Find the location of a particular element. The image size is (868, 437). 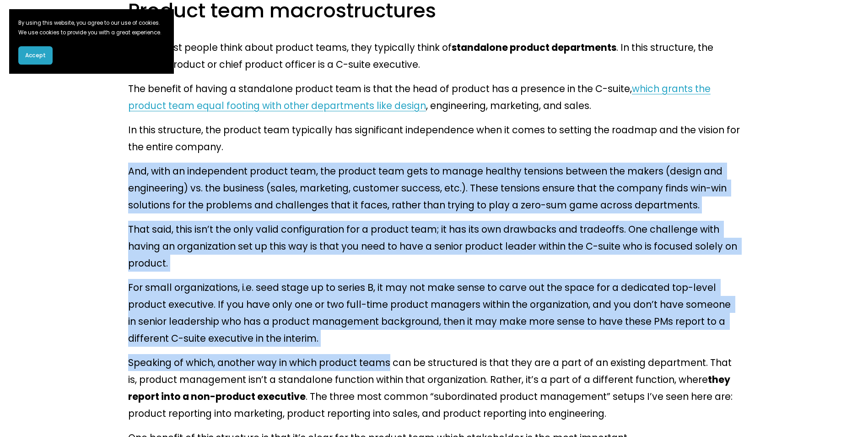

p: And, with an independent product team, the product team gets to manage healthy tensions between t... is located at coordinates (433, 188).